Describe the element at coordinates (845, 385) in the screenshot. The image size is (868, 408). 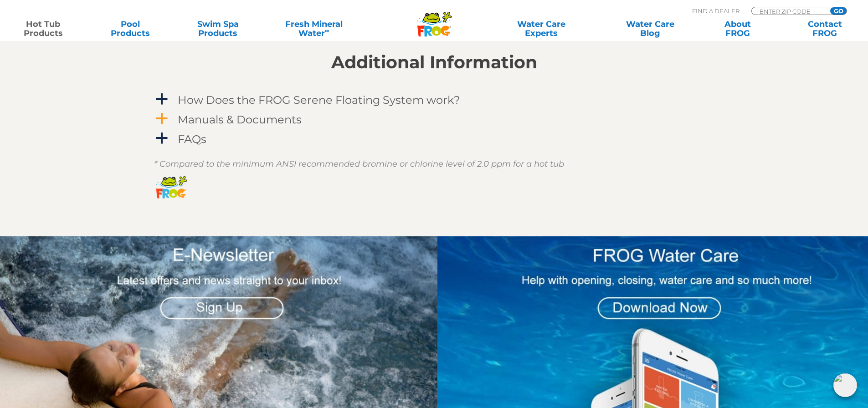
I see `img: openIcon` at that location.